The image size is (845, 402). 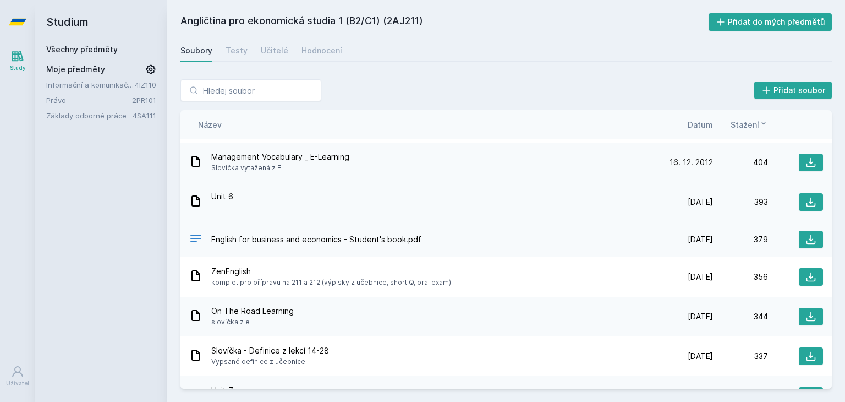 I want to click on a: Všechny předměty, so click(x=82, y=49).